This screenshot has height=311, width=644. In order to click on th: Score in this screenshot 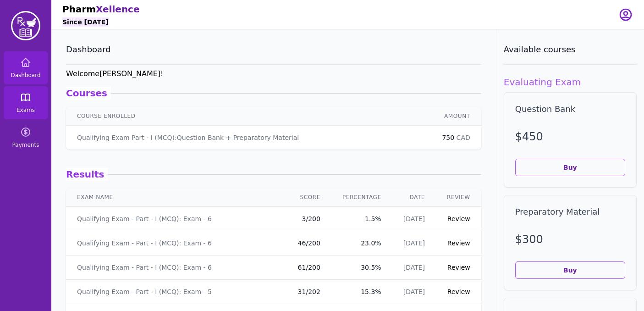, I will do `click(309, 197)`.